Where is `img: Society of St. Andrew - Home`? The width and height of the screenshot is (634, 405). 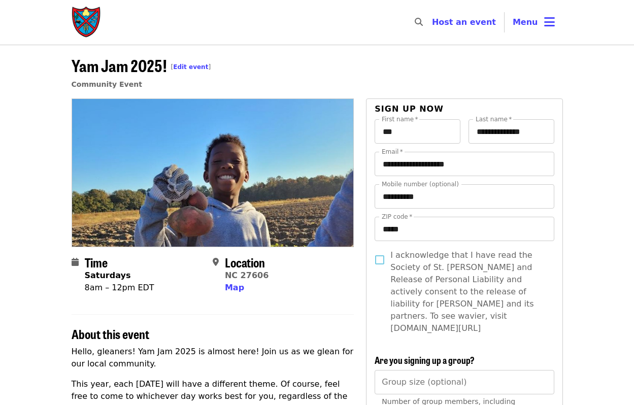
img: Society of St. Andrew - Home is located at coordinates (87, 22).